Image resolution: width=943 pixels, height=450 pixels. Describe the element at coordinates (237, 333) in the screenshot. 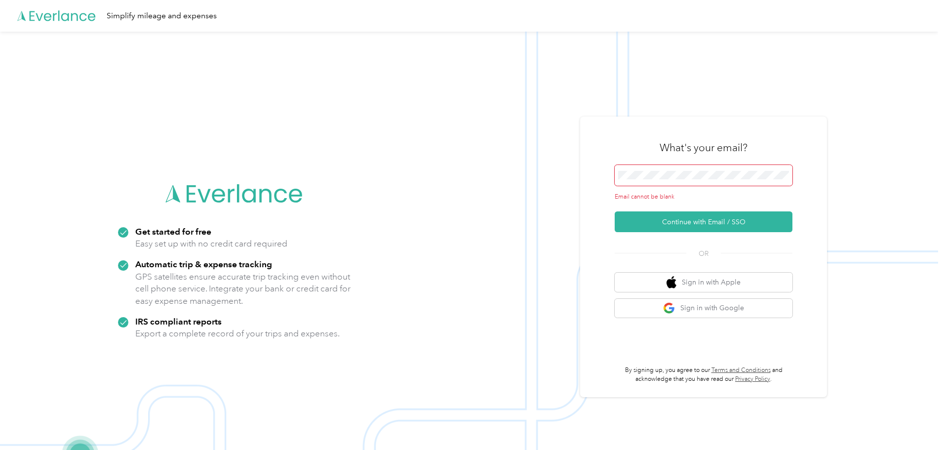

I see `p: Export a complete record of your trips and expenses.` at that location.